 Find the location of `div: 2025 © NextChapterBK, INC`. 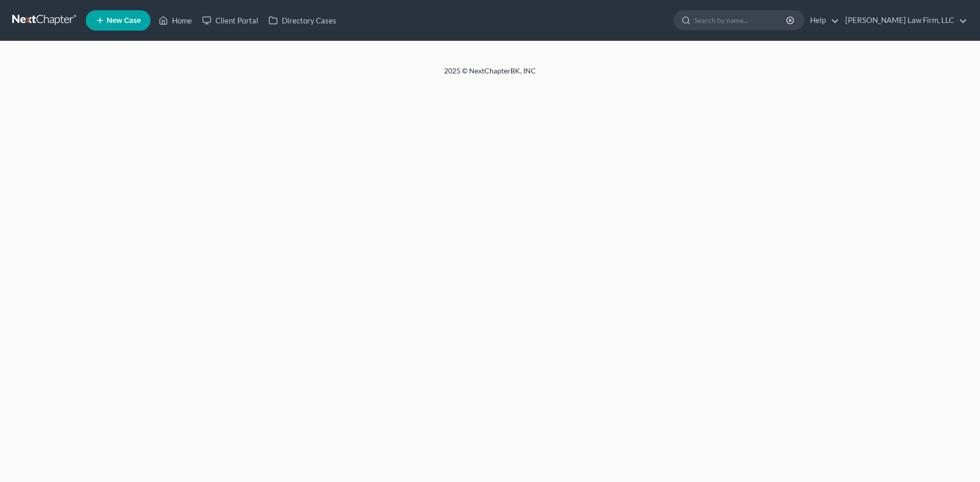

div: 2025 © NextChapterBK, INC is located at coordinates (490, 75).